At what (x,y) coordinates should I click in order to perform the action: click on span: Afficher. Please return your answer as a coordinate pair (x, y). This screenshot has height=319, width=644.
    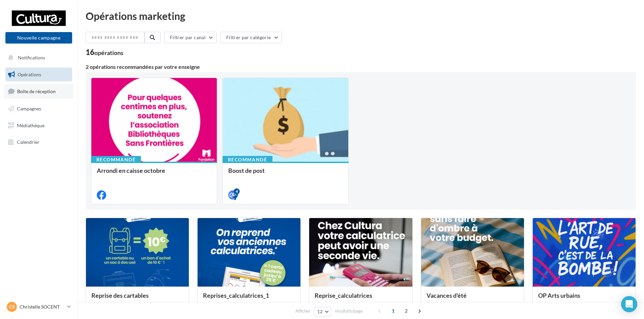
    Looking at the image, I should click on (303, 311).